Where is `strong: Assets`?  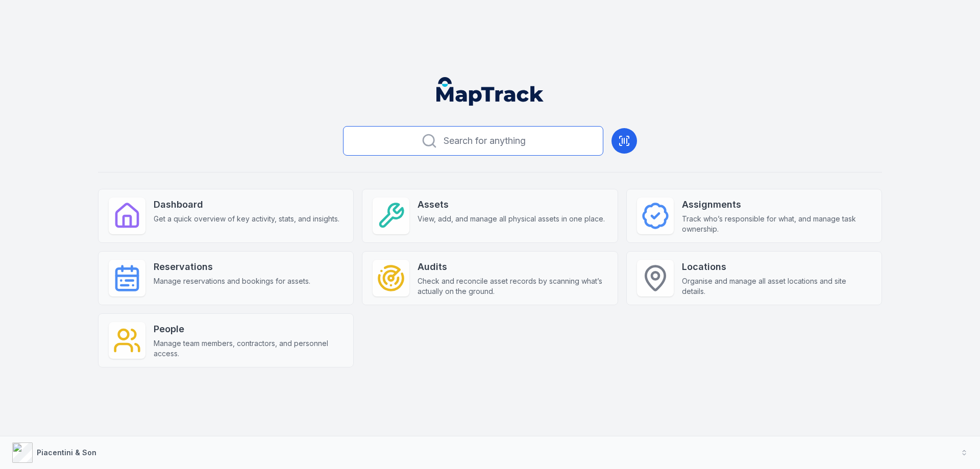
strong: Assets is located at coordinates (510, 205).